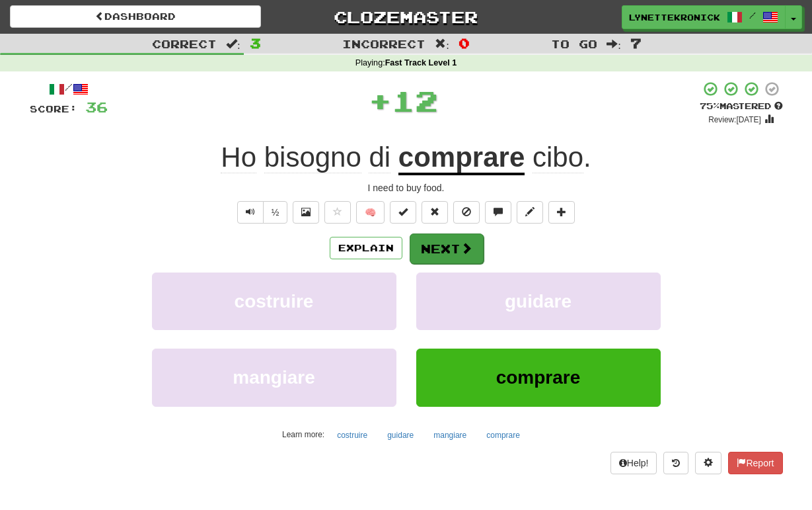  What do you see at coordinates (574, 44) in the screenshot?
I see `span: To go` at bounding box center [574, 44].